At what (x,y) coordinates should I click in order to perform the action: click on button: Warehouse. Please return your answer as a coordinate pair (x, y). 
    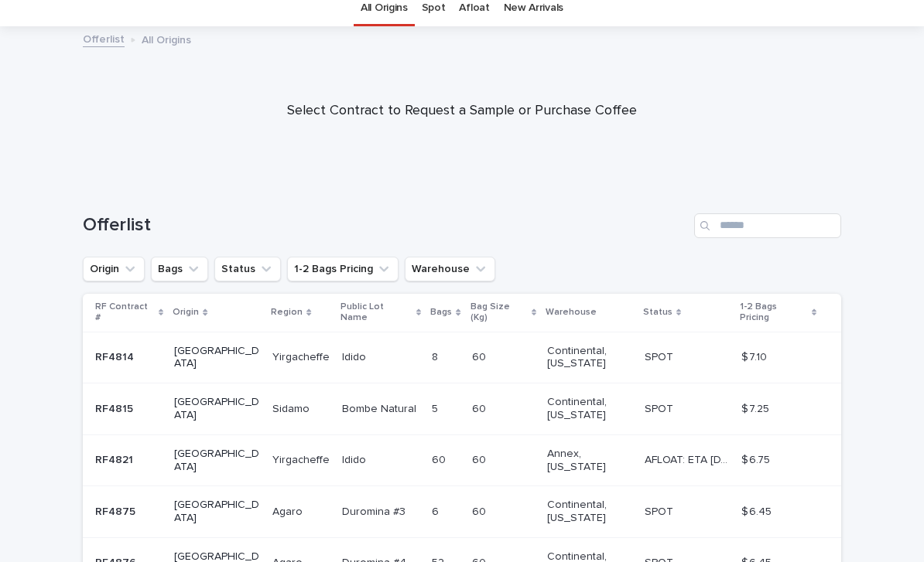
    Looking at the image, I should click on (449, 269).